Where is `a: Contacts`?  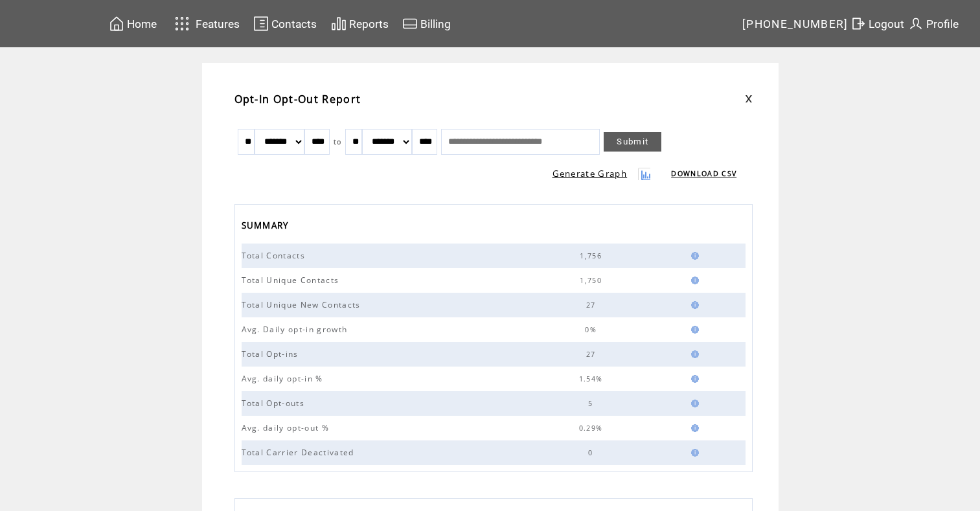 a: Contacts is located at coordinates (285, 23).